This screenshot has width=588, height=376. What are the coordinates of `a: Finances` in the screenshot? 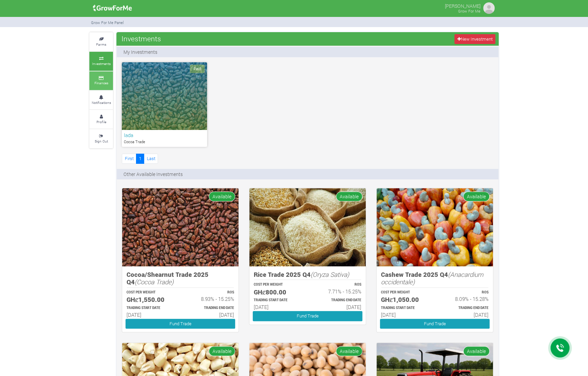 It's located at (101, 80).